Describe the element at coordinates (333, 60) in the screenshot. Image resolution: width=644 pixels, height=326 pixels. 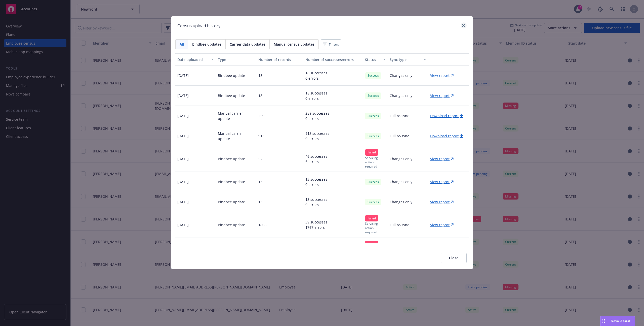
I see `button: Number of successes/errors` at that location.